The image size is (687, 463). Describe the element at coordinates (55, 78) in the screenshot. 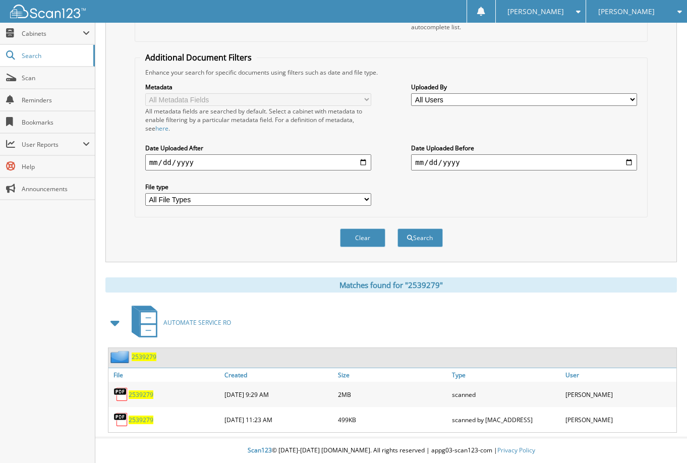

I see `span: Scan` at that location.